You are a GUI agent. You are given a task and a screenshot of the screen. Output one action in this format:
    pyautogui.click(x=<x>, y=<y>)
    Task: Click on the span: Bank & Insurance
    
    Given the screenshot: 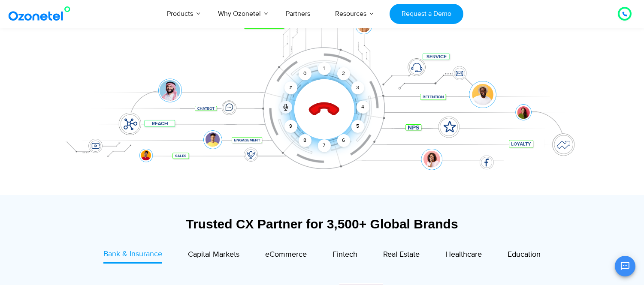 What is the action you would take?
    pyautogui.click(x=133, y=254)
    